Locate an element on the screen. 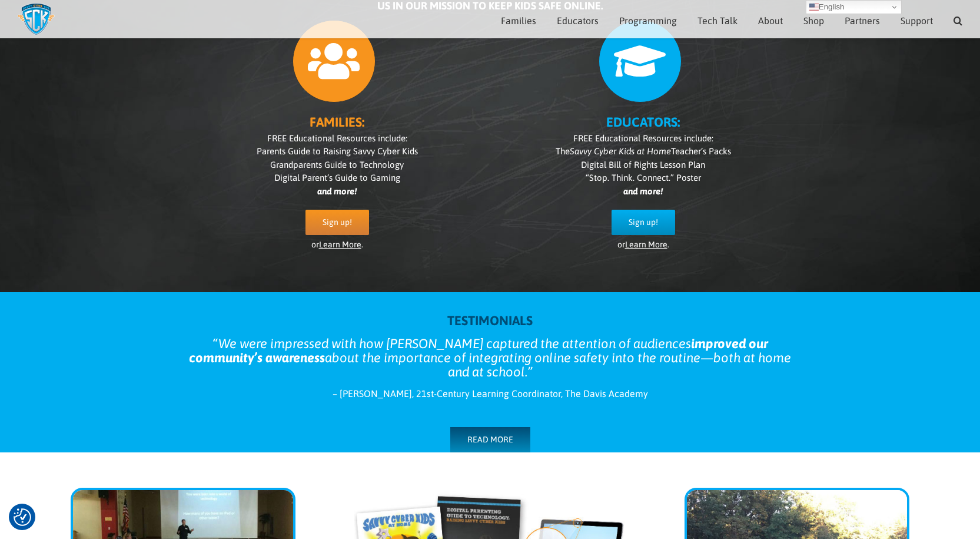 The image size is (980, 539). span: The Teacher’s Packs is located at coordinates (644, 151).